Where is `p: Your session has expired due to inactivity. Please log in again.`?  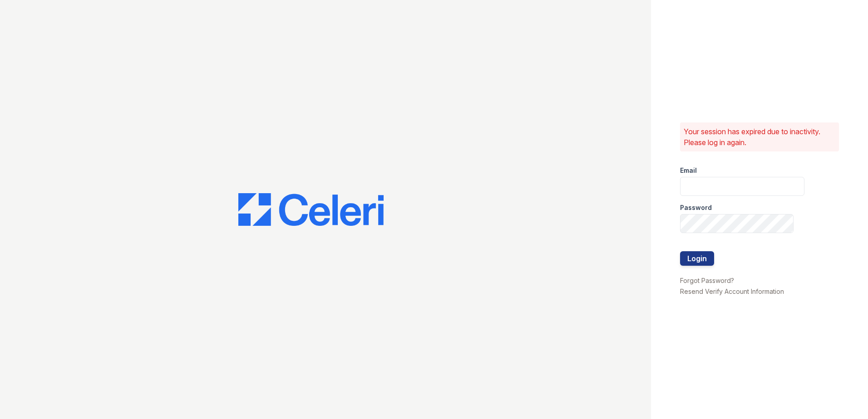 p: Your session has expired due to inactivity. Please log in again. is located at coordinates (760, 137).